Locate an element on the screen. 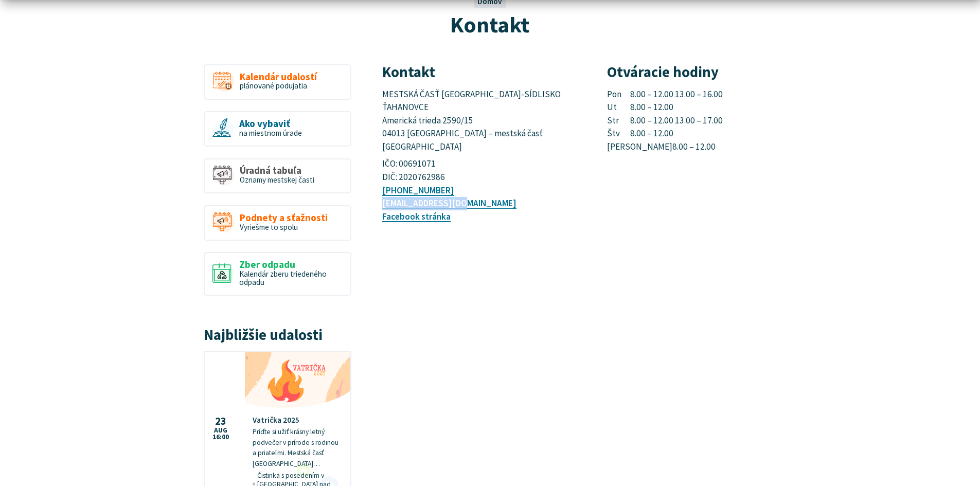 The height and width of the screenshot is (486, 980). span: aug is located at coordinates (221, 430).